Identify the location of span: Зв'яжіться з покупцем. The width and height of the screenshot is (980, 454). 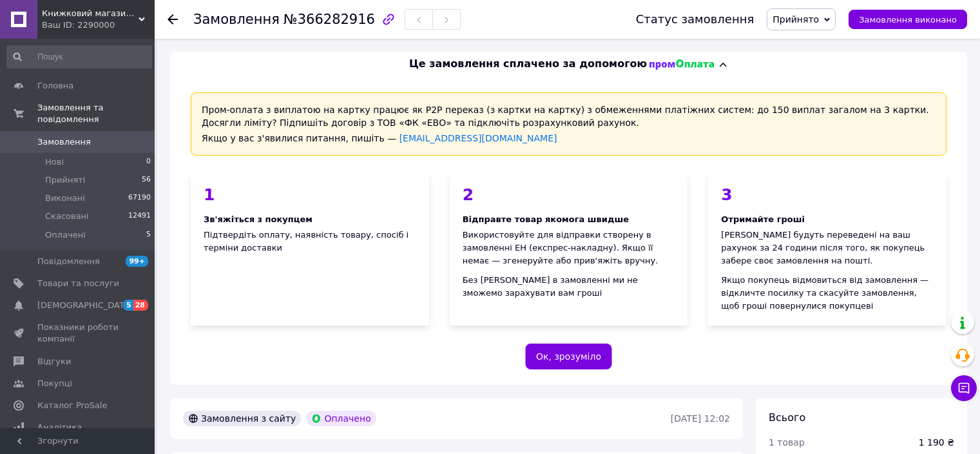
(258, 218).